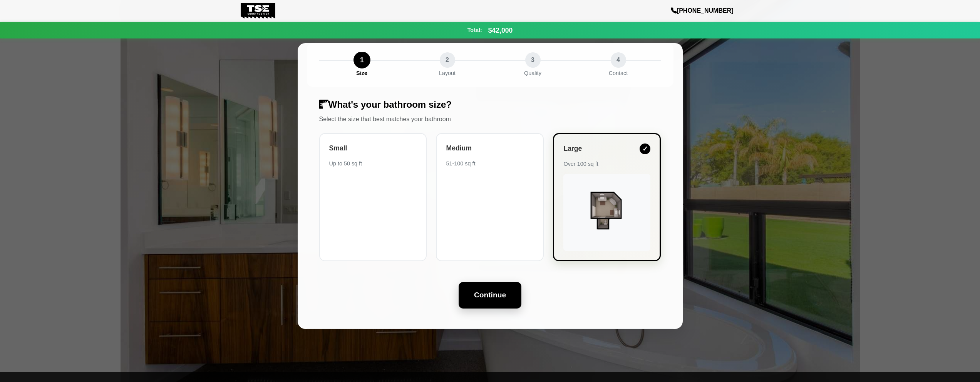 Image resolution: width=980 pixels, height=382 pixels. I want to click on div: 2, so click(447, 60).